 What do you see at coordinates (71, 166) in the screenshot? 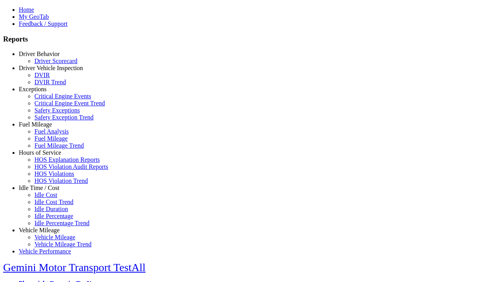
I see `a: HOS Violation Audit Reports` at bounding box center [71, 166].